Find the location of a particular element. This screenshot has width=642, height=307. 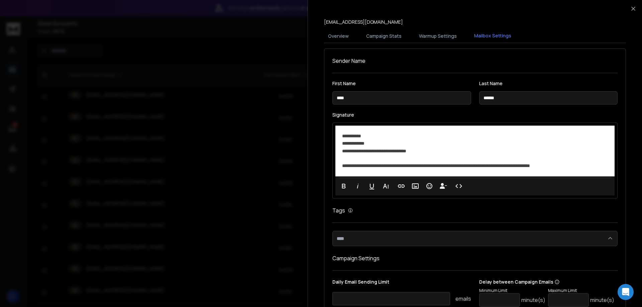

h1: Sender Name is located at coordinates (475, 61).